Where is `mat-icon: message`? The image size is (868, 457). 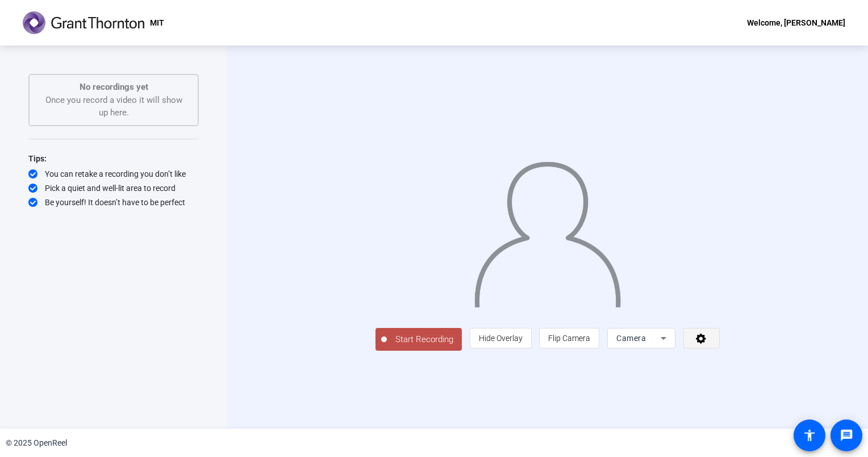 mat-icon: message is located at coordinates (846, 436).